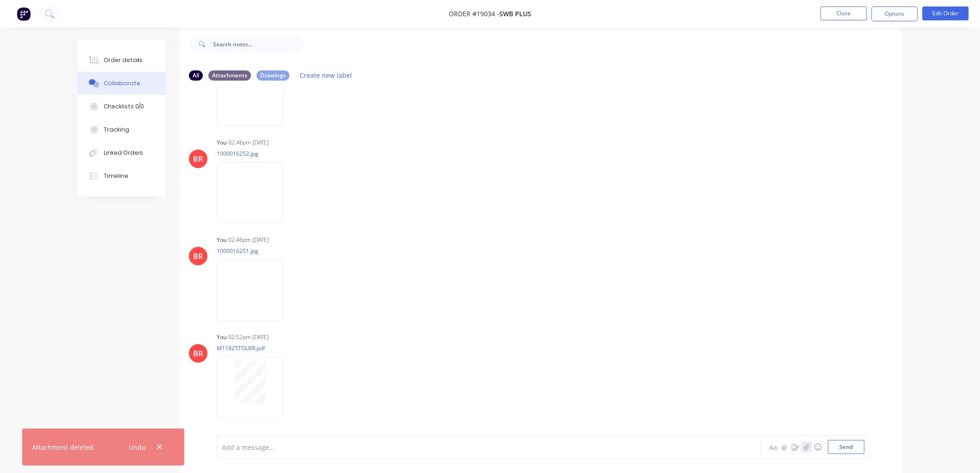  I want to click on div: Timeline, so click(116, 176).